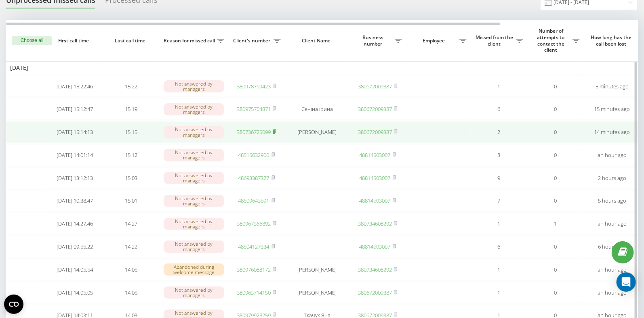  Describe the element at coordinates (75, 41) in the screenshot. I see `span: First call time` at that location.